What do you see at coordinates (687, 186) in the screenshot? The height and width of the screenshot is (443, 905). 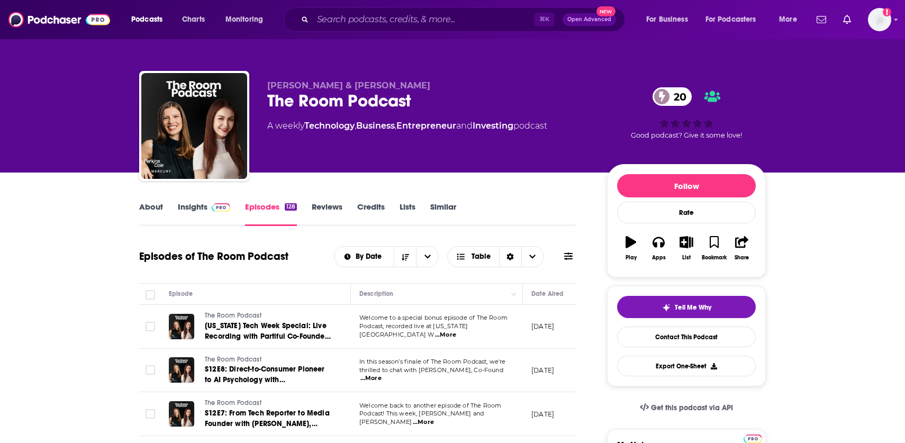 I see `button: Follow` at bounding box center [687, 186].